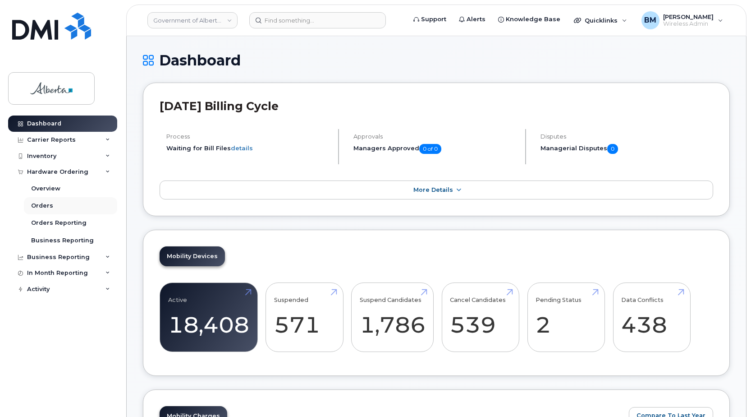 Image resolution: width=751 pixels, height=417 pixels. I want to click on a: Active 18,408, so click(209, 317).